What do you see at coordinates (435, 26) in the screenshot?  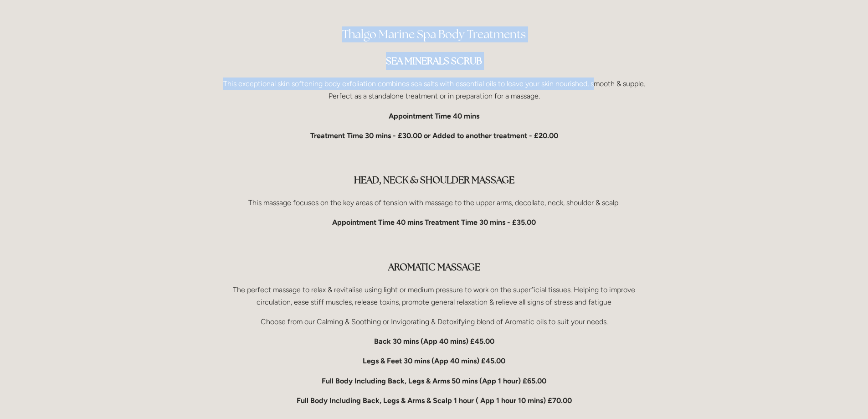 I see `h2: Thalgo Marine Spa Body Treatments` at bounding box center [435, 26].